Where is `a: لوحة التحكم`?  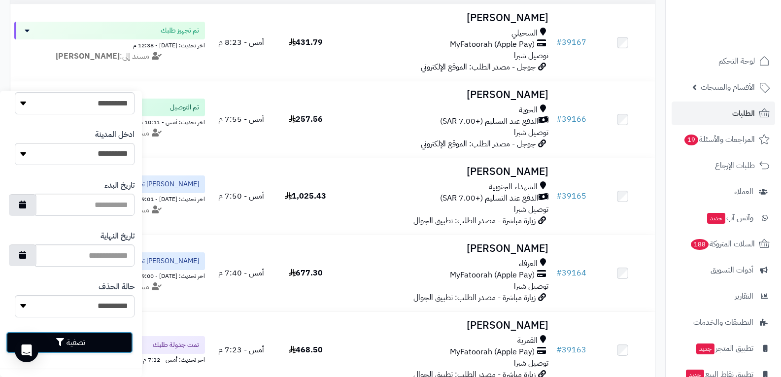
a: لوحة التحكم is located at coordinates (723, 61).